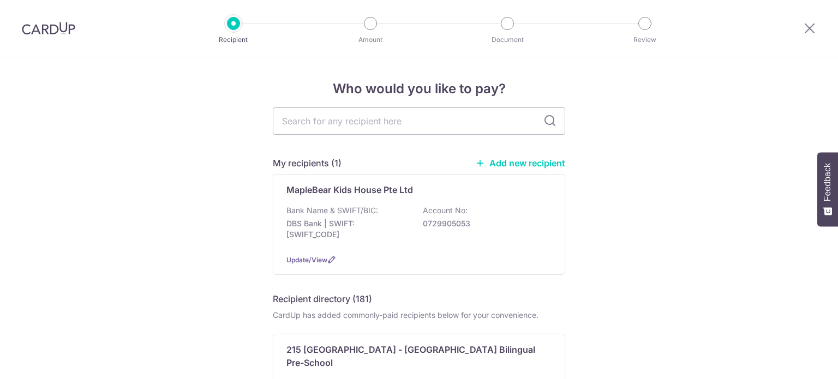 The height and width of the screenshot is (379, 838). I want to click on h4: Who would you like to pay?, so click(419, 89).